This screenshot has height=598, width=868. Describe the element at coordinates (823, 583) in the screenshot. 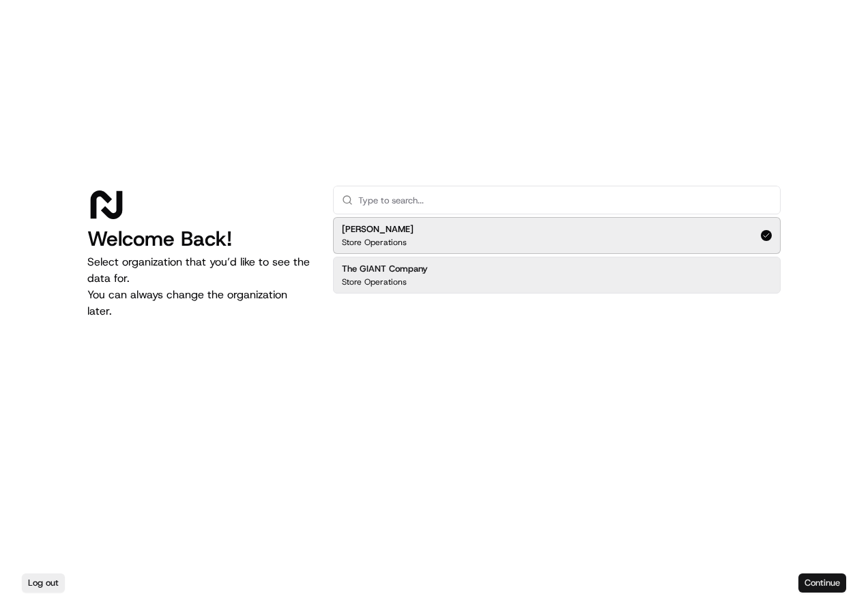

I see `button: Continue` at that location.